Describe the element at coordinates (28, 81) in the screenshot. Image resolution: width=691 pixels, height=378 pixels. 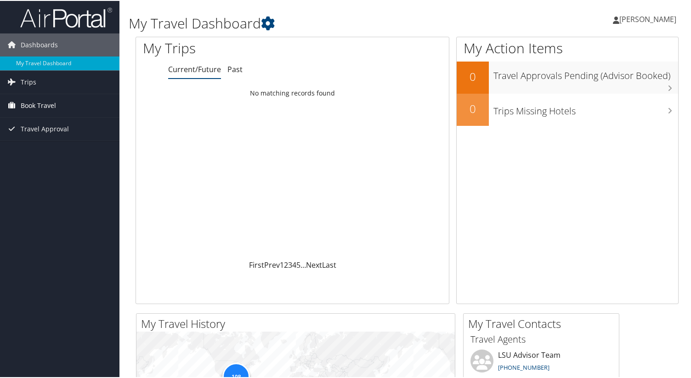
I see `span: Trips` at that location.